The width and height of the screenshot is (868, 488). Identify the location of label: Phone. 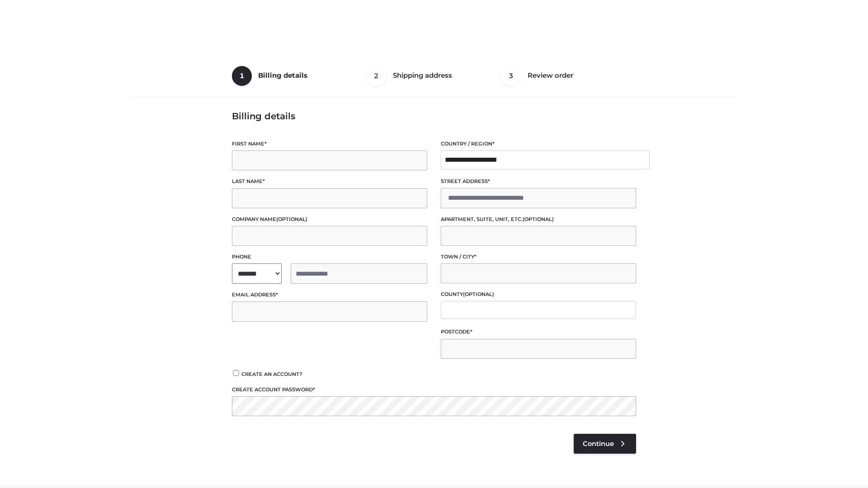
(330, 257).